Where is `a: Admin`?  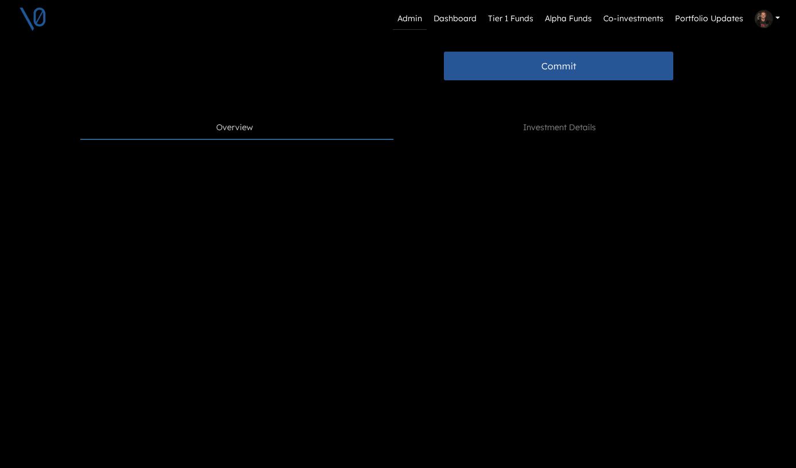
a: Admin is located at coordinates (409, 19).